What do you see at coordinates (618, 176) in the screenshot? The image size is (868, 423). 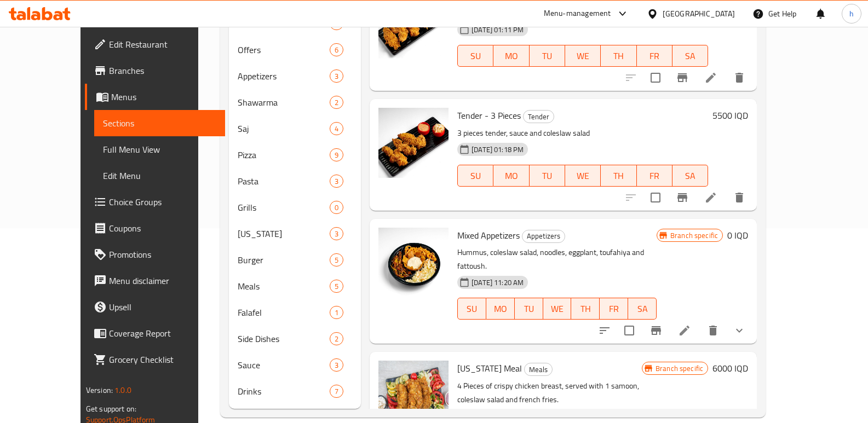 I see `button: TH` at bounding box center [618, 176].